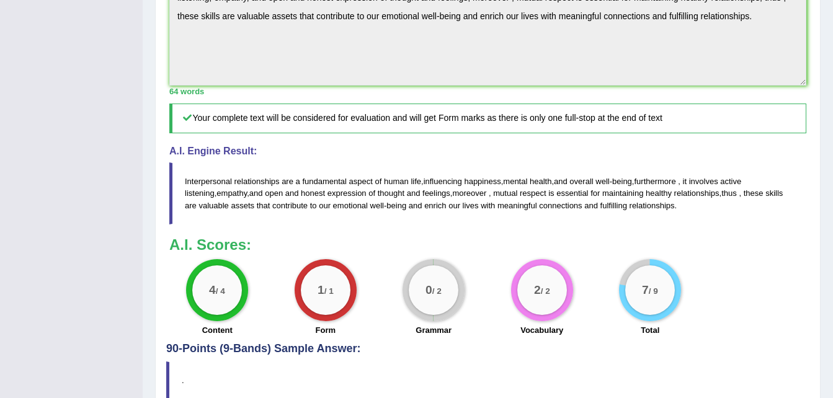 The width and height of the screenshot is (833, 398). I want to click on div: 64 words, so click(488, 91).